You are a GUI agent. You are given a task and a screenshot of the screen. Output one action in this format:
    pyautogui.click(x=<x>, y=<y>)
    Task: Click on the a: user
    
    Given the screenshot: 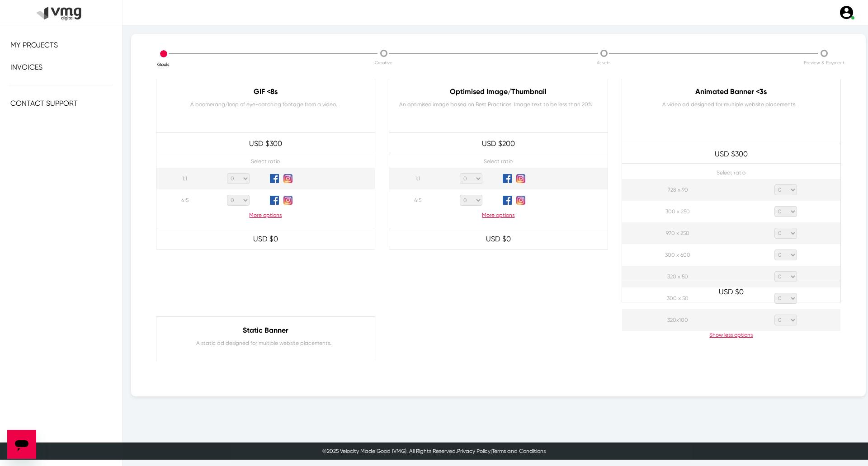 What is the action you would take?
    pyautogui.click(x=845, y=12)
    